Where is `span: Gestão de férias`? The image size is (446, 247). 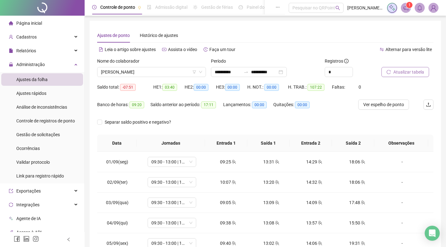 span: Gestão de férias is located at coordinates (217, 7).